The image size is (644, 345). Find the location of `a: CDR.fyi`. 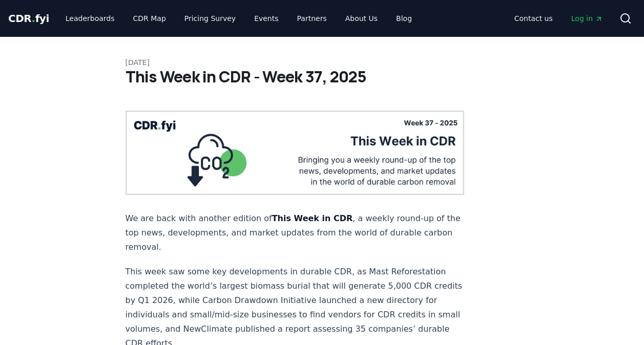

a: CDR.fyi is located at coordinates (29, 18).